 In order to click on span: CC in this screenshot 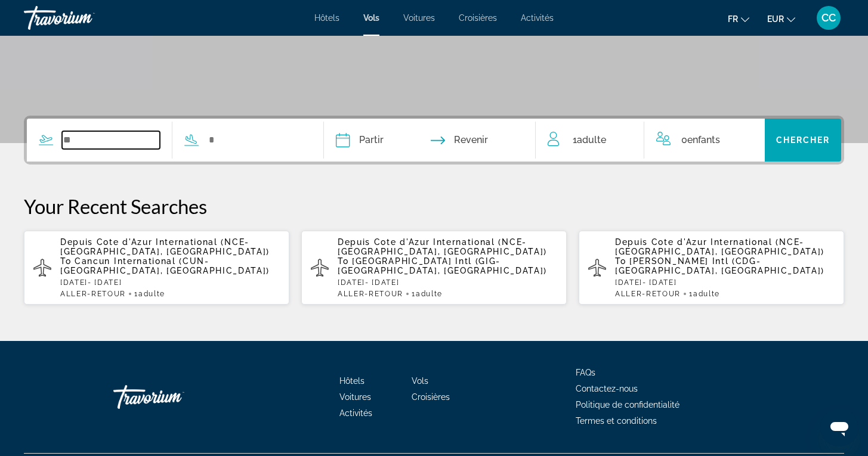, I will do `click(828, 18)`.